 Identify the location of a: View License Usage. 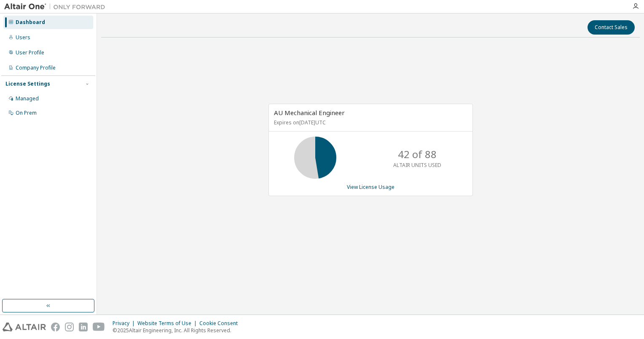
(370, 187).